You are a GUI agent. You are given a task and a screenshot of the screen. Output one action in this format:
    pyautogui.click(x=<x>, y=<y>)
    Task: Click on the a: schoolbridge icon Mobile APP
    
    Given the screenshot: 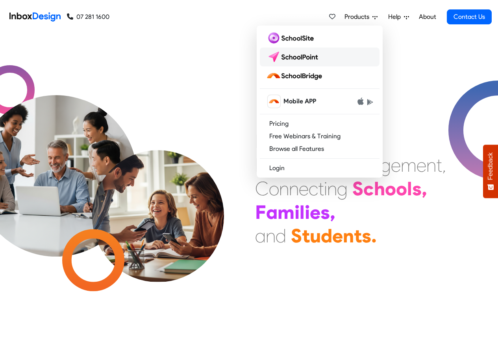 What is the action you would take?
    pyautogui.click(x=319, y=101)
    